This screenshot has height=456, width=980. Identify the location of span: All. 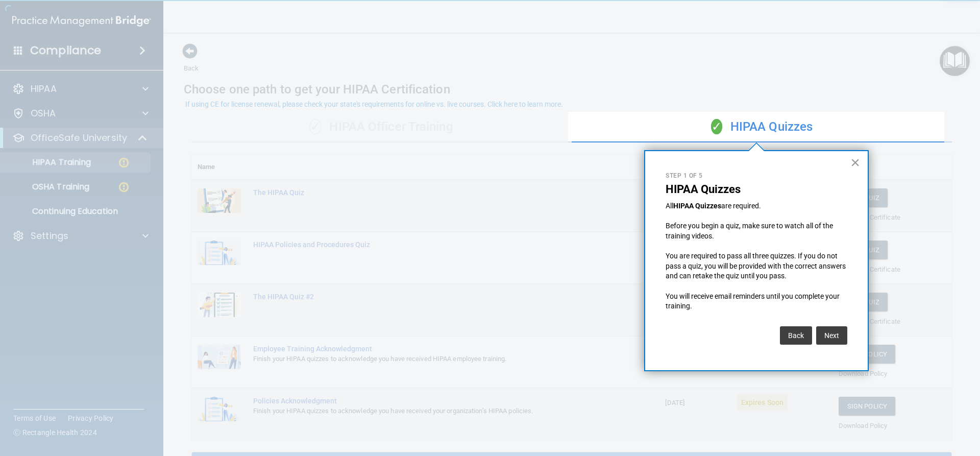
(669, 206).